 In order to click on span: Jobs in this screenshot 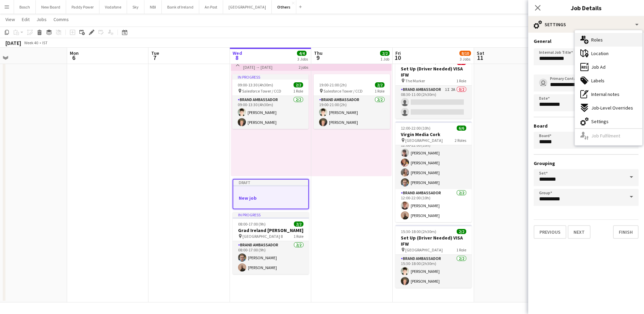, I will do `click(42, 20)`.